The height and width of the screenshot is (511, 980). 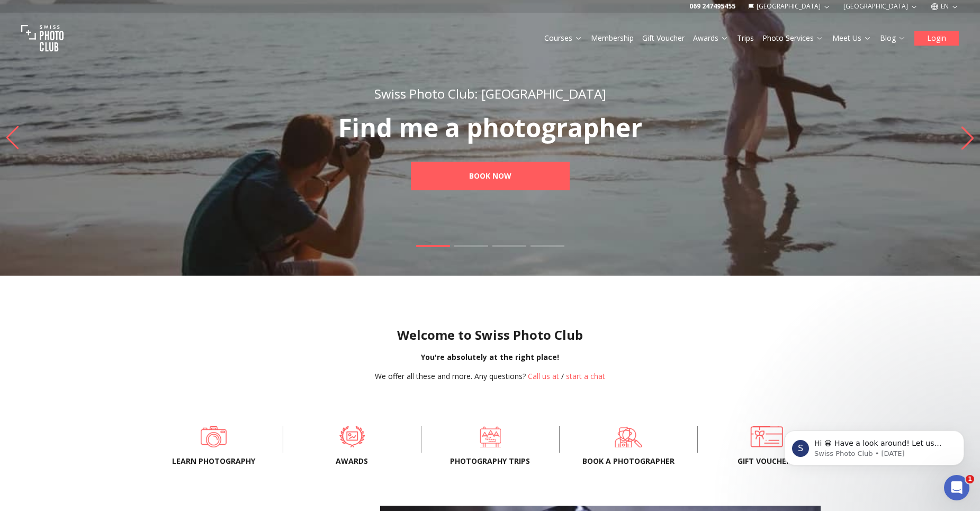 What do you see at coordinates (892, 38) in the screenshot?
I see `a: Blog` at bounding box center [892, 38].